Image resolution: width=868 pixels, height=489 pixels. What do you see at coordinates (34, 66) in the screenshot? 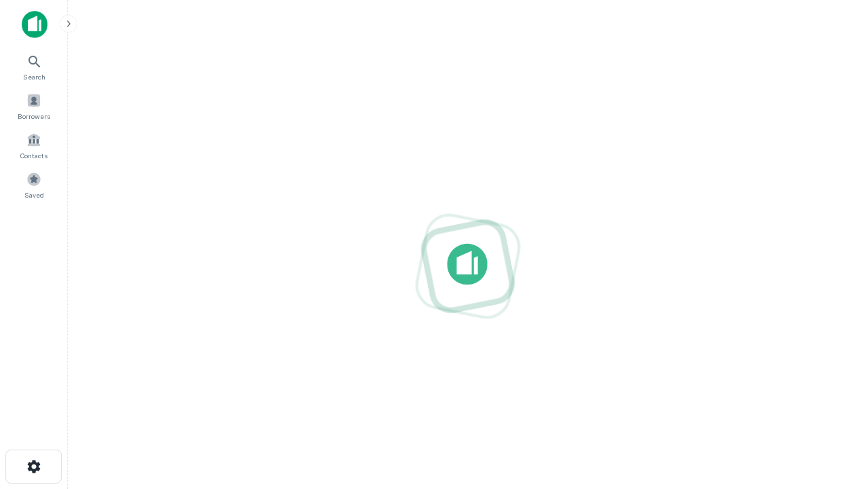
I see `div: Search` at bounding box center [34, 66].